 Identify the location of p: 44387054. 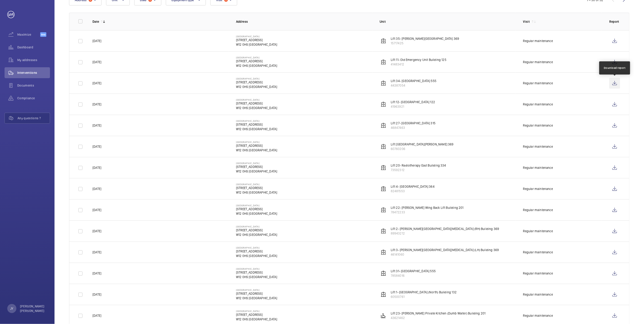
(414, 86).